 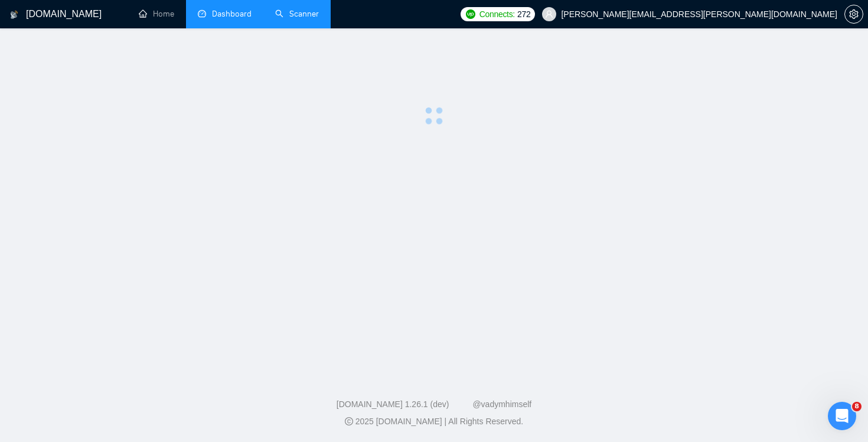 I want to click on span: setting, so click(x=854, y=14).